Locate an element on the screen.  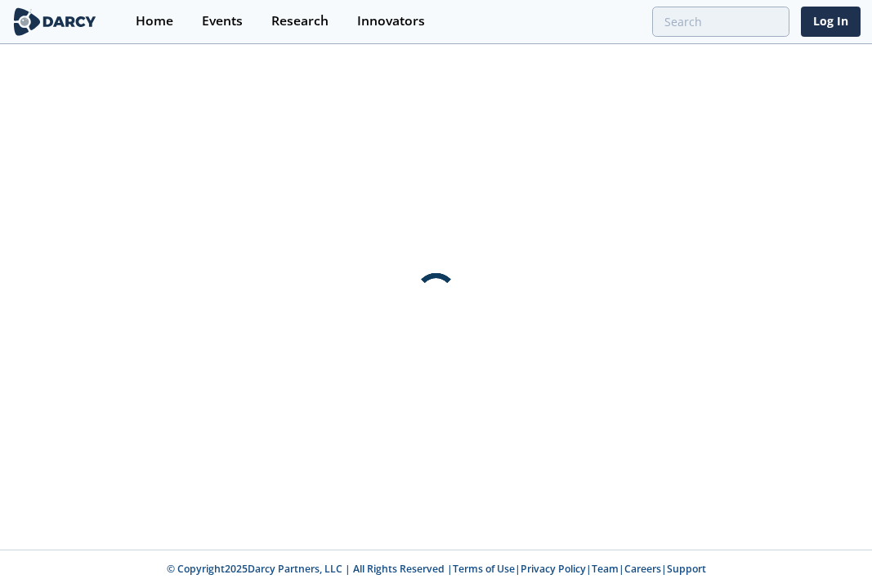
div: Events is located at coordinates (223, 21).